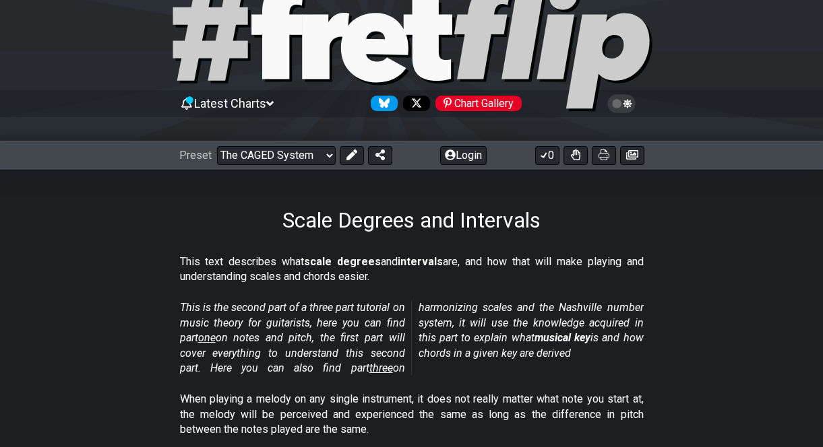 The image size is (823, 447). I want to click on span: Latest Charts, so click(230, 103).